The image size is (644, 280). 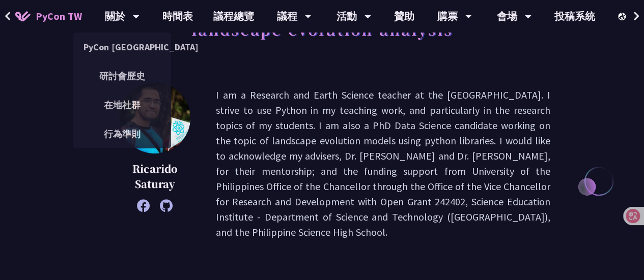 I want to click on a: 行為準則, so click(x=122, y=134).